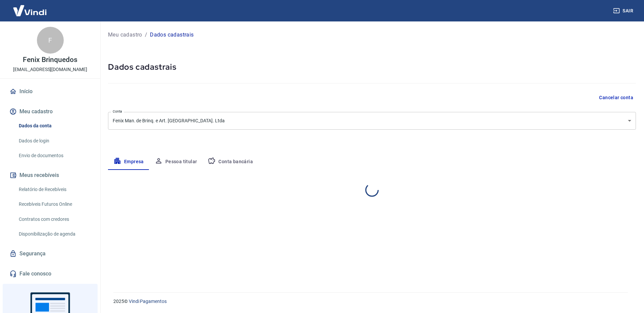 This screenshot has height=313, width=644. What do you see at coordinates (172, 34) in the screenshot?
I see `p: Dados cadastrais` at bounding box center [172, 34].